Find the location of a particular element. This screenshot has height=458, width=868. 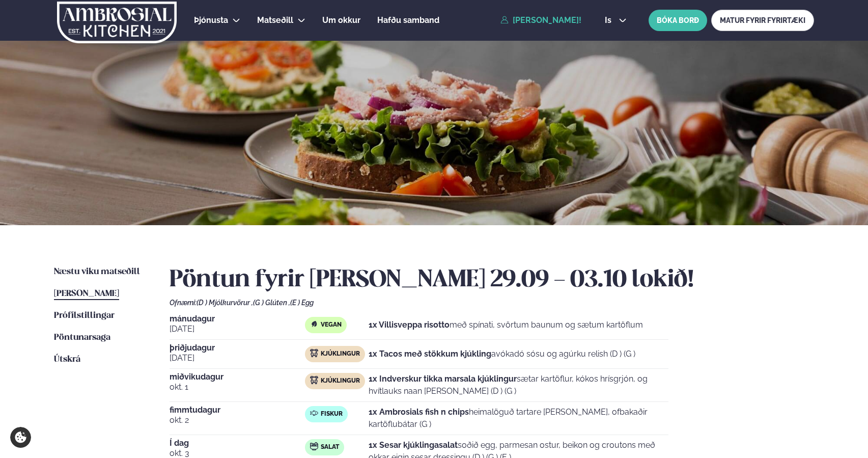

span: Salat is located at coordinates (330, 447).